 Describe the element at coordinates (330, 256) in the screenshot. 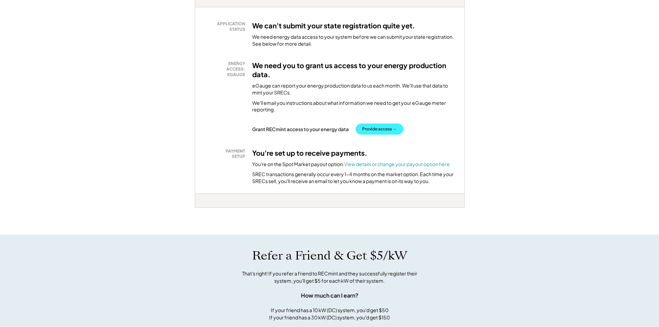

I see `h1: Refer a Friend & Get $5/kW` at that location.